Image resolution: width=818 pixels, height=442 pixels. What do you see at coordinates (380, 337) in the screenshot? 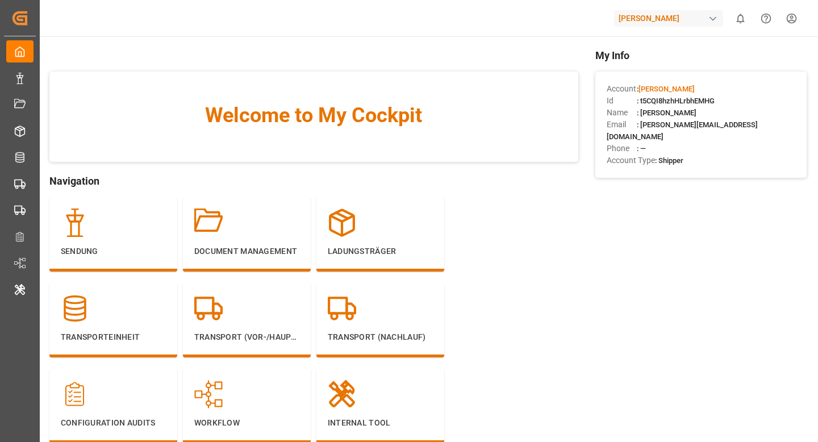
I see `p: Transport (Nachlauf)` at bounding box center [380, 337].